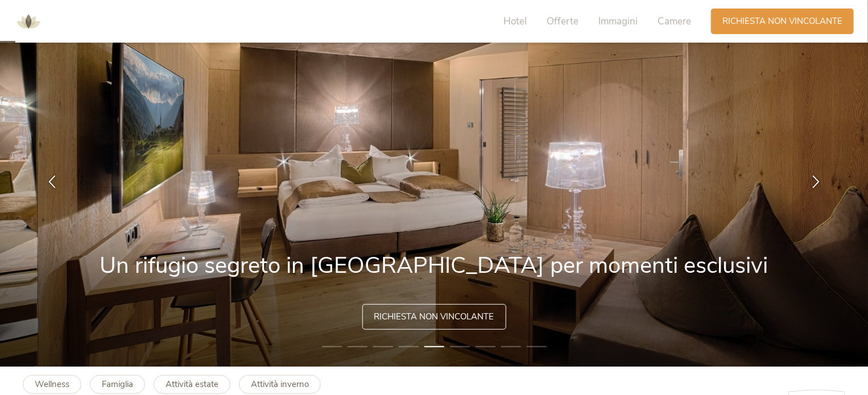 Image resolution: width=868 pixels, height=395 pixels. I want to click on span: Offerte, so click(563, 21).